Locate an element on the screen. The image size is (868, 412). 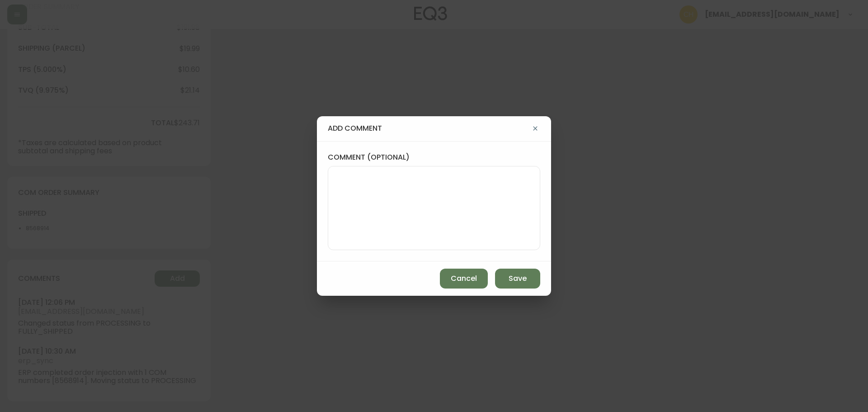
span: Cancel is located at coordinates (464, 278).